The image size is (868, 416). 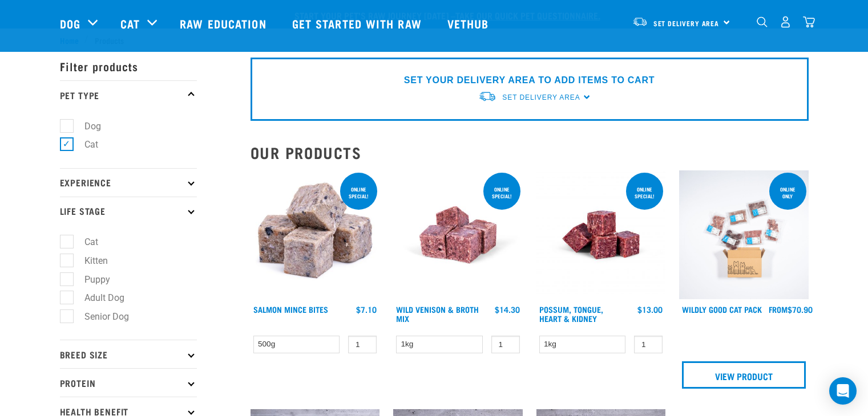 What do you see at coordinates (358, 23) in the screenshot?
I see `a: Get started with Raw` at bounding box center [358, 23].